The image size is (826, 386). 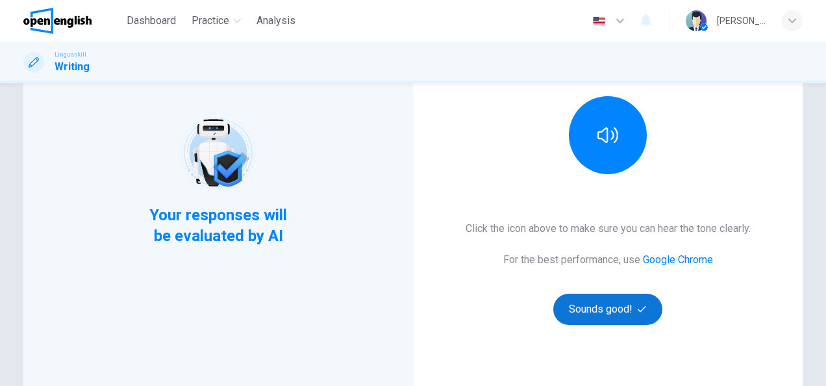 I want to click on span: Dashboard, so click(x=151, y=21).